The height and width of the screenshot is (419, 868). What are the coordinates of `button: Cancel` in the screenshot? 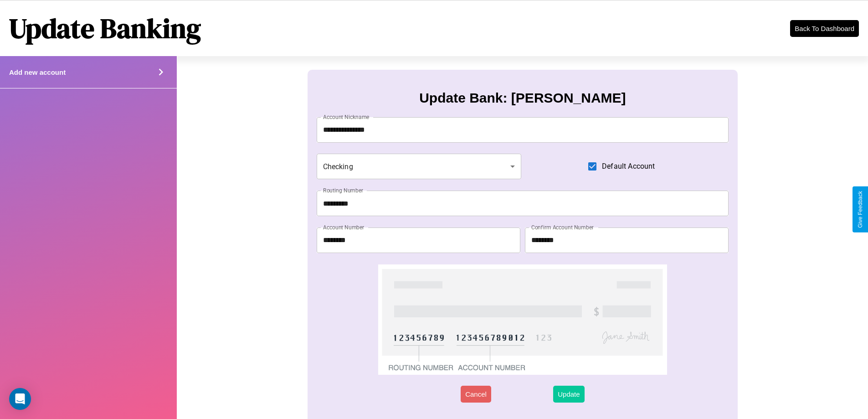 It's located at (476, 394).